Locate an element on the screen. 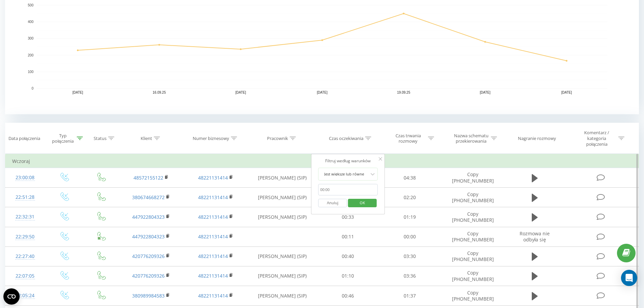 The width and height of the screenshot is (644, 308). div: Status is located at coordinates (100, 138).